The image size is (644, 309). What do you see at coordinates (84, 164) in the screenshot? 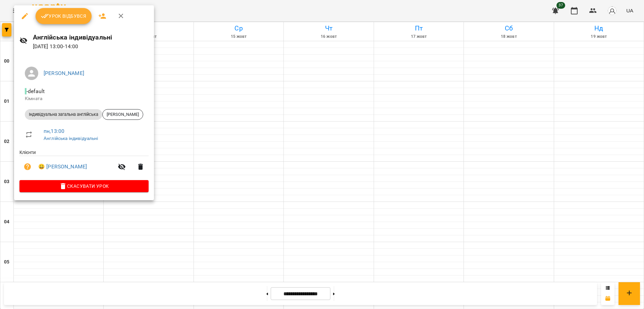
I see `ul: Клієнти` at bounding box center [84, 164].